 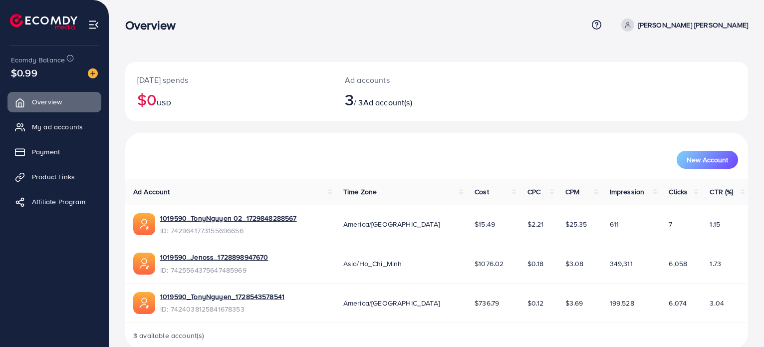 What do you see at coordinates (54, 152) in the screenshot?
I see `a: Payment` at bounding box center [54, 152].